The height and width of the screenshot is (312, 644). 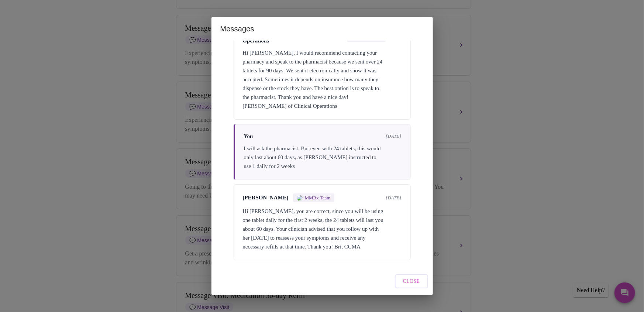 What do you see at coordinates (323, 157) in the screenshot?
I see `div: I will ask the pharmacist. But even with 24 tablets, this would only last about 60 days, as [PERS...` at bounding box center [323, 157].